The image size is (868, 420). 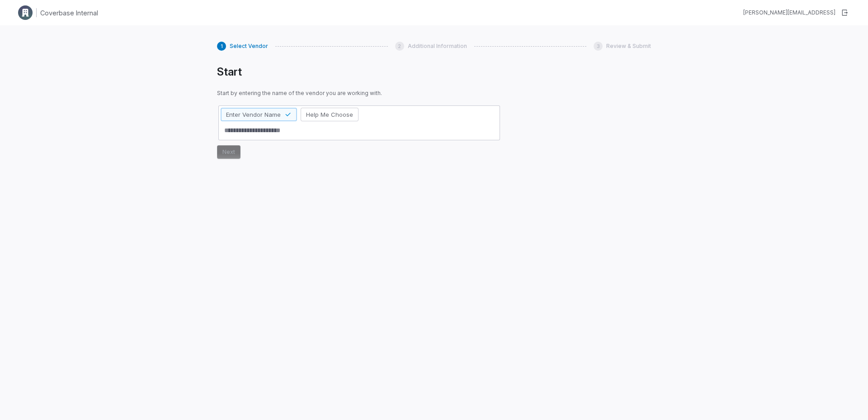 I want to click on h1: Start, so click(x=359, y=72).